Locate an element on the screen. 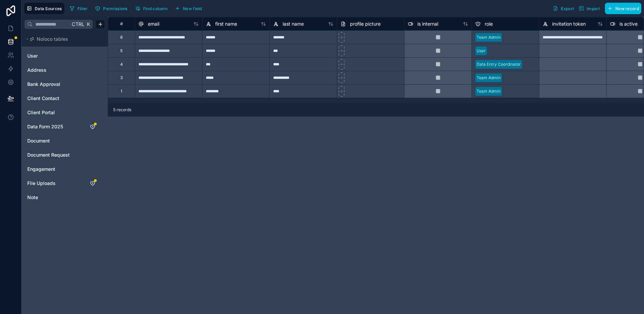 This screenshot has width=644, height=314. span: Address is located at coordinates (37, 70).